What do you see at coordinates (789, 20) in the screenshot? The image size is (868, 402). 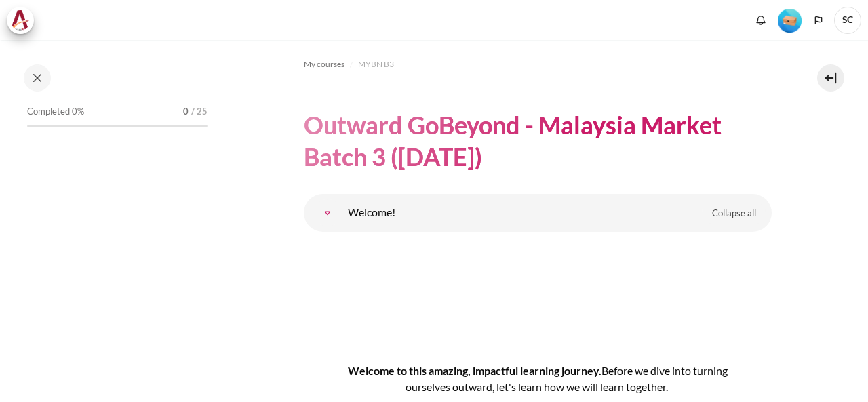 I see `div: Level #1` at bounding box center [789, 20].